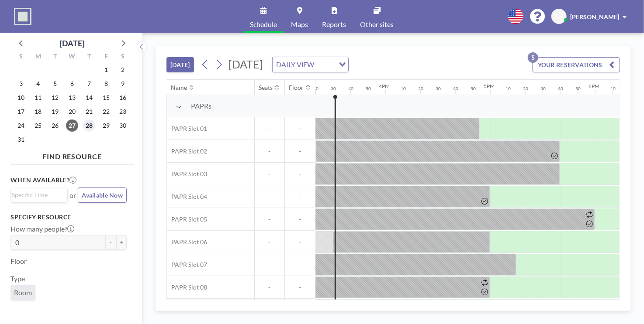  What do you see at coordinates (23, 293) in the screenshot?
I see `span: Room` at bounding box center [23, 293].